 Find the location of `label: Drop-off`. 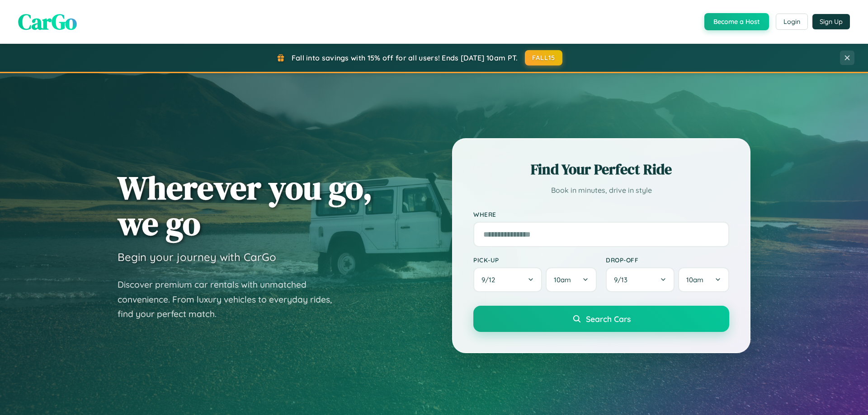

label: Drop-off is located at coordinates (668, 260).